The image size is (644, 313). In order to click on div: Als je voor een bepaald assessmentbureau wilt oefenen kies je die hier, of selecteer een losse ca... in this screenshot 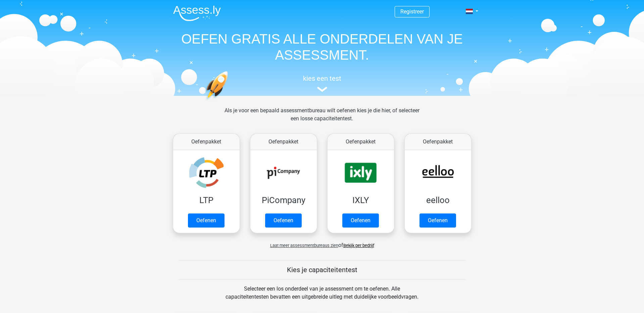, I will do `click(322, 118)`.